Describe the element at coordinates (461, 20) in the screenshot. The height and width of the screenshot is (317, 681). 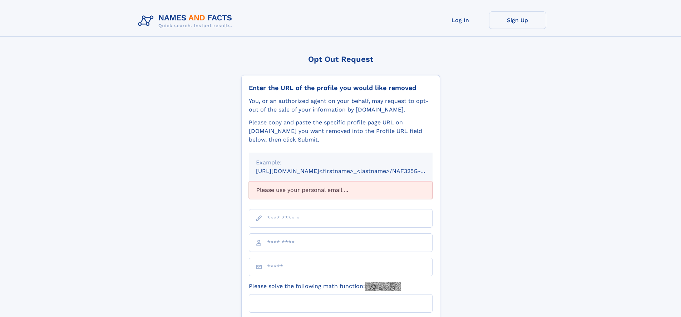
I see `a: Log In` at that location.